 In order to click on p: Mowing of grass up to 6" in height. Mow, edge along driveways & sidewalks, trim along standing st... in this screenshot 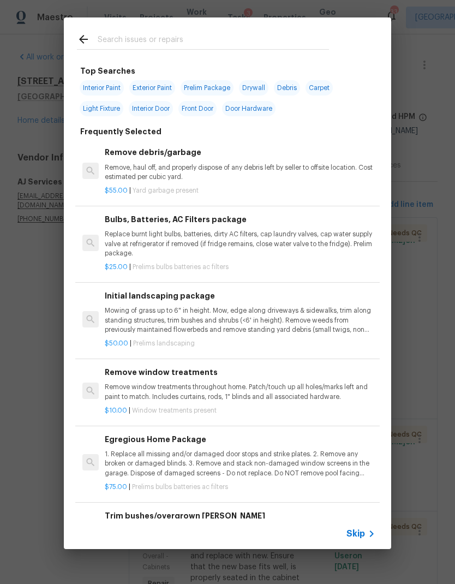, I will do `click(240, 320)`.